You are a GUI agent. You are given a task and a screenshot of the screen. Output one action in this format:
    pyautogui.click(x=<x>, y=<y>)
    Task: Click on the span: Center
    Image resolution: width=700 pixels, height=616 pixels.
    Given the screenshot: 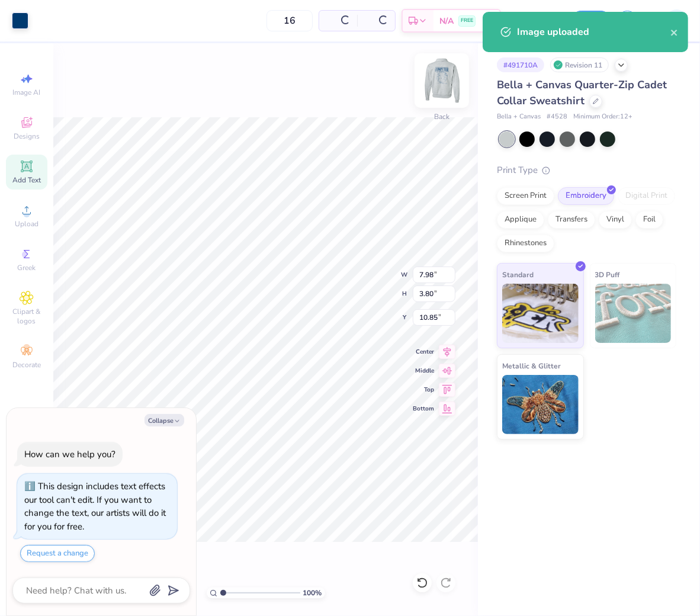 What is the action you would take?
    pyautogui.click(x=424, y=352)
    